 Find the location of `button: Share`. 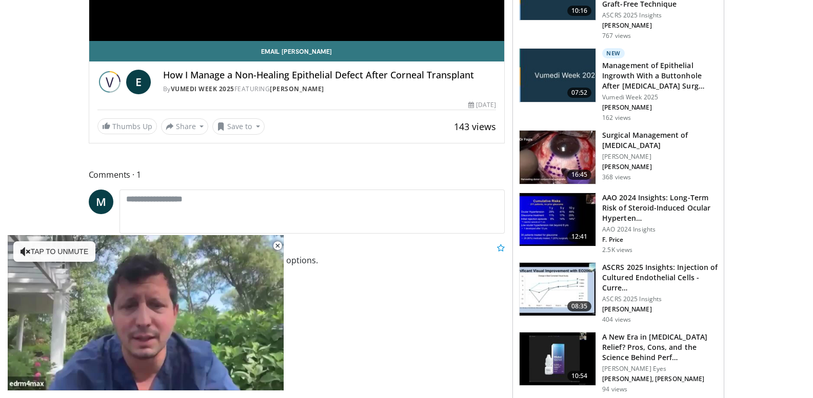

button: Share is located at coordinates (185, 127).